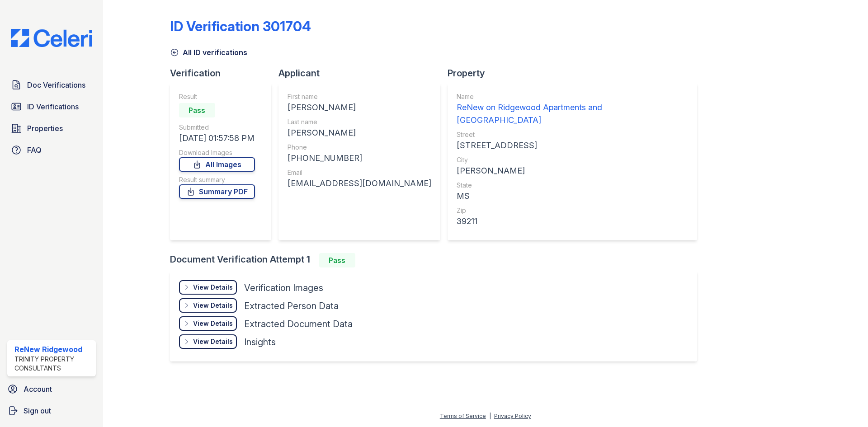  Describe the element at coordinates (463, 416) in the screenshot. I see `a: Terms of Service` at that location.